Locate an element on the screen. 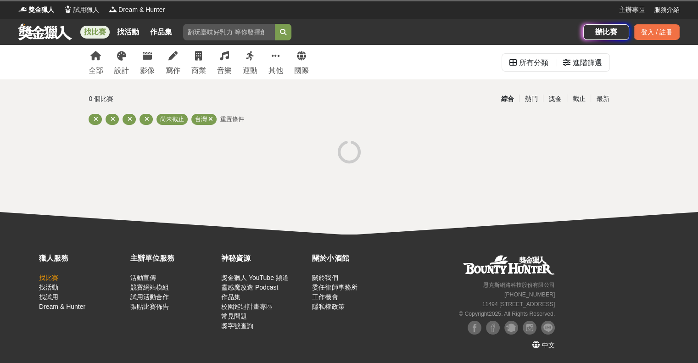  a: Logo獎金獵人 is located at coordinates (36, 10).